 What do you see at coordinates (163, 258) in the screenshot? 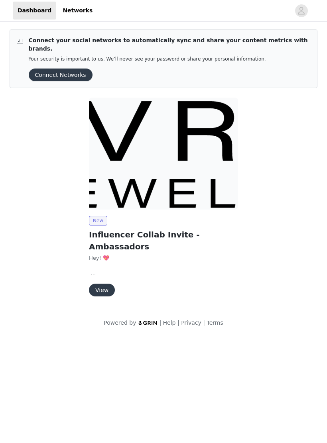
I see `p: Hey! 💖` at bounding box center [163, 258].